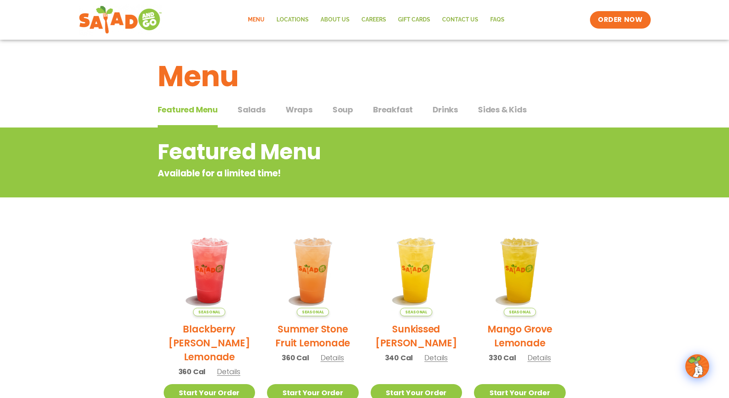  I want to click on a: Locations, so click(293, 20).